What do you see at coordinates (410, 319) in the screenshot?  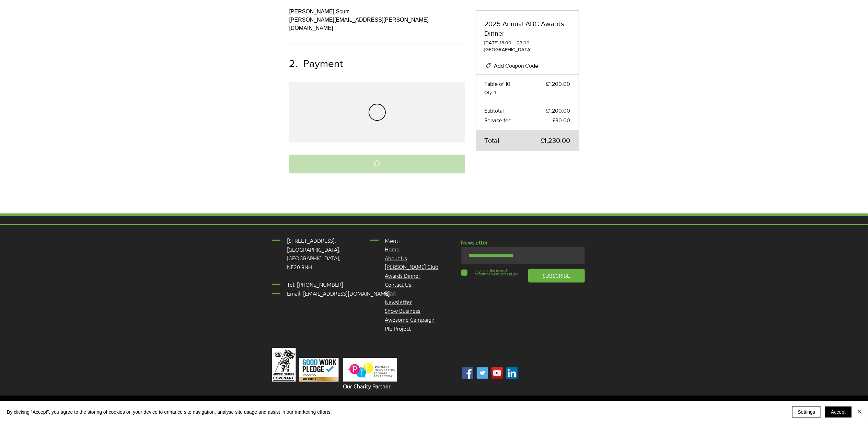 I see `span: Awesome Campaign` at bounding box center [410, 319].